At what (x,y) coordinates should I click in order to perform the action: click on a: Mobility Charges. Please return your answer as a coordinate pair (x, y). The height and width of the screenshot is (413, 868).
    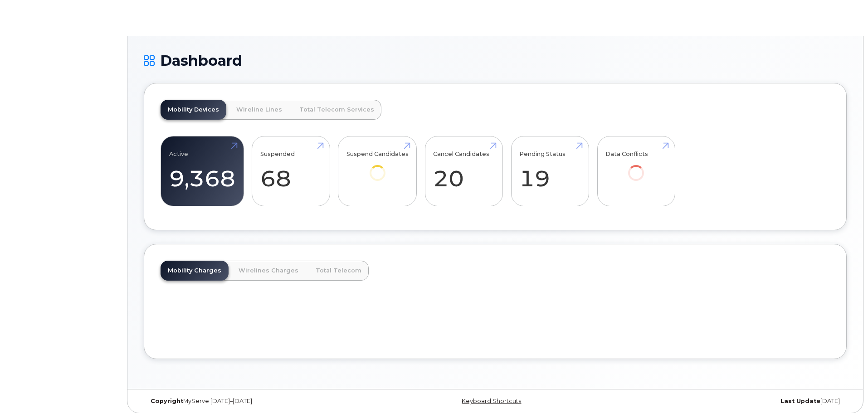
    Looking at the image, I should click on (195, 270).